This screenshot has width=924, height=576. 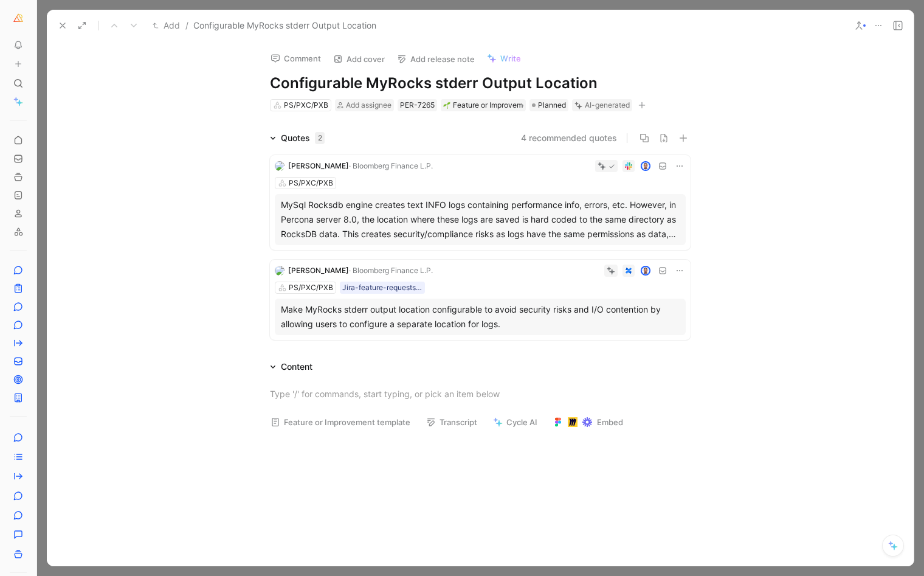 What do you see at coordinates (484, 105) in the screenshot?
I see `div: 🌱Feature or Improvement` at bounding box center [484, 105].